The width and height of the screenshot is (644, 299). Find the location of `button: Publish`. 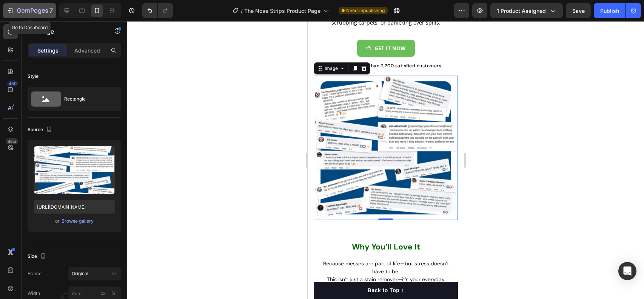

button: Publish is located at coordinates (609, 11).